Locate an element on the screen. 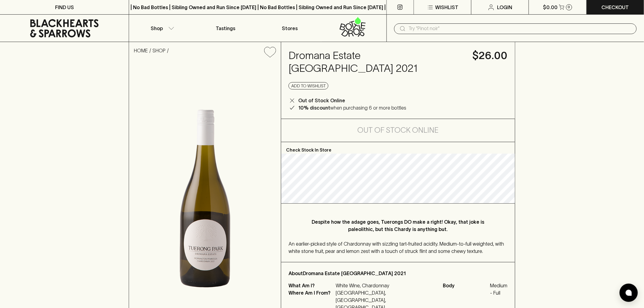 Image resolution: width=644 pixels, height=308 pixels. p: FIND US is located at coordinates (64, 7).